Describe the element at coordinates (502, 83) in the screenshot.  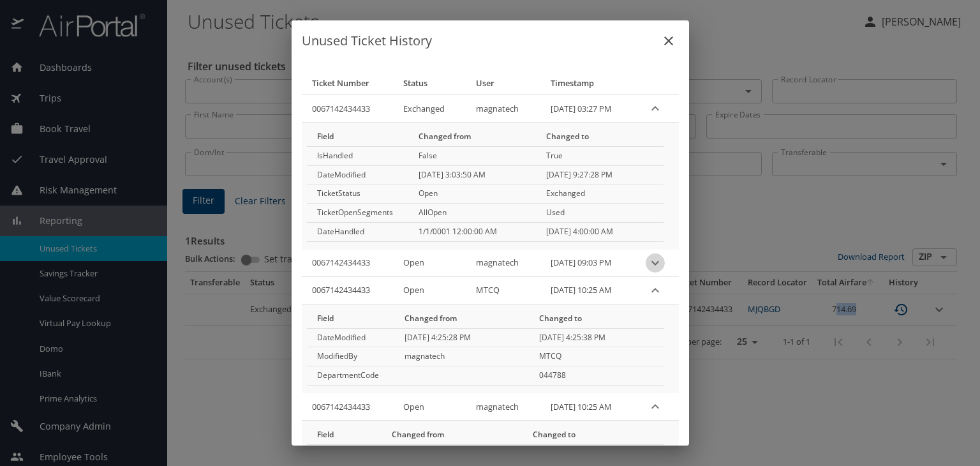
I see `th: User` at that location.